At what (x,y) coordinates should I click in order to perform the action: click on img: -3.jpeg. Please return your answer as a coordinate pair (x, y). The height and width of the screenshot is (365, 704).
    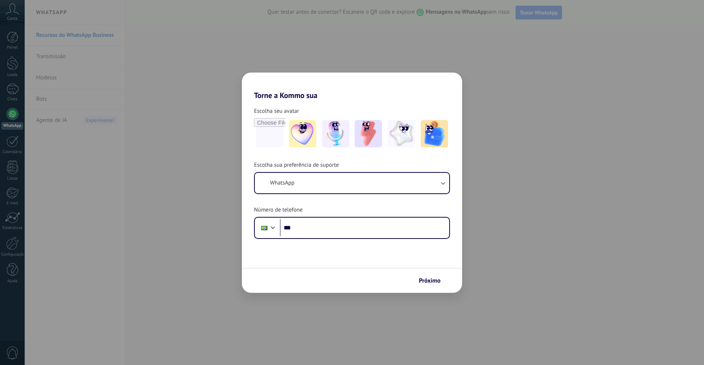
    Looking at the image, I should click on (368, 134).